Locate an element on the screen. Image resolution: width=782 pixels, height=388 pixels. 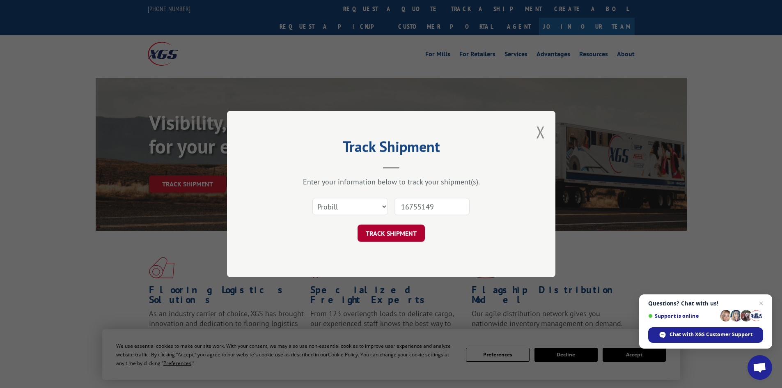
h2: Track Shipment is located at coordinates (391, 149).